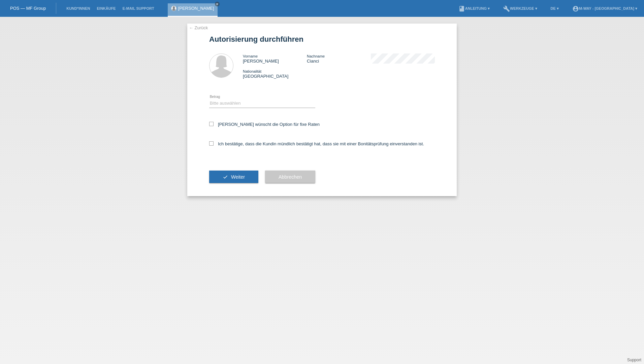 This screenshot has width=644, height=364. What do you see at coordinates (634, 360) in the screenshot?
I see `a: Support` at bounding box center [634, 360].